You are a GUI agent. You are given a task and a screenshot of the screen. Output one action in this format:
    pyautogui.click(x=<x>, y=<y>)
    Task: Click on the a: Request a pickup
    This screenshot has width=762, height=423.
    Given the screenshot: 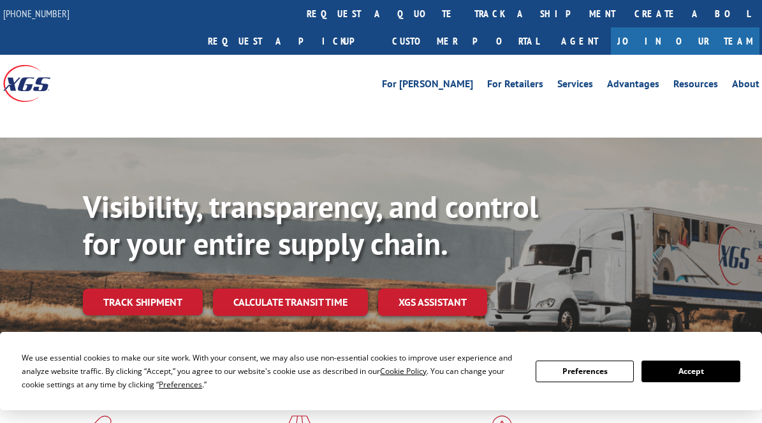 What is the action you would take?
    pyautogui.click(x=290, y=41)
    